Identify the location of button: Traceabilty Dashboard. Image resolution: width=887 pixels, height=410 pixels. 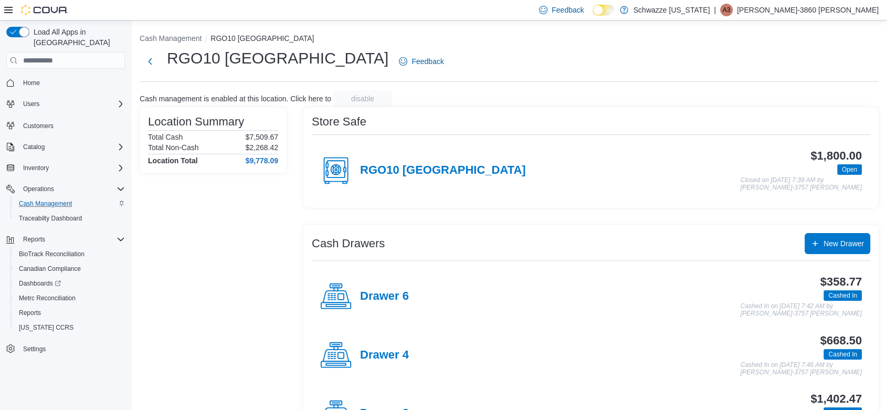
(70, 218).